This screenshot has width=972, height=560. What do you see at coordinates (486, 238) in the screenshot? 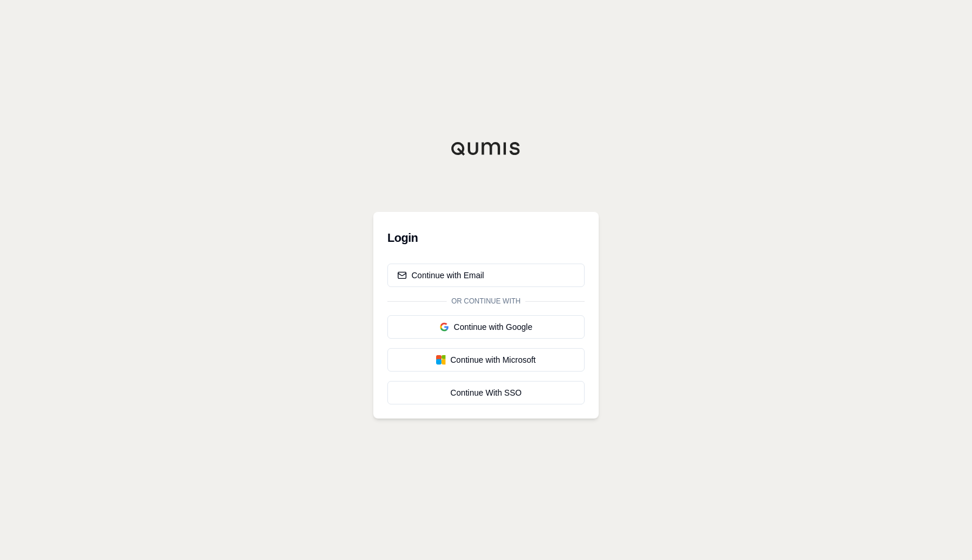
I see `h3: Login` at bounding box center [486, 238].